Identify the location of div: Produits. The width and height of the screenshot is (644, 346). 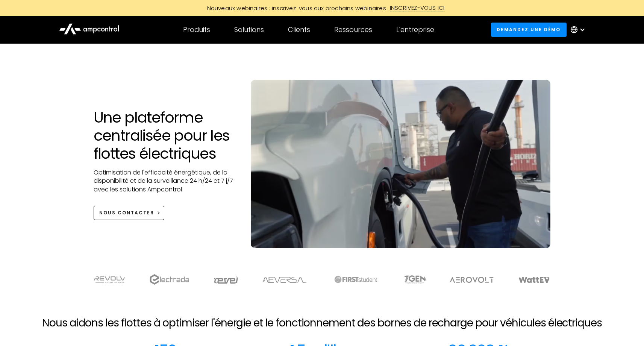
(197, 30).